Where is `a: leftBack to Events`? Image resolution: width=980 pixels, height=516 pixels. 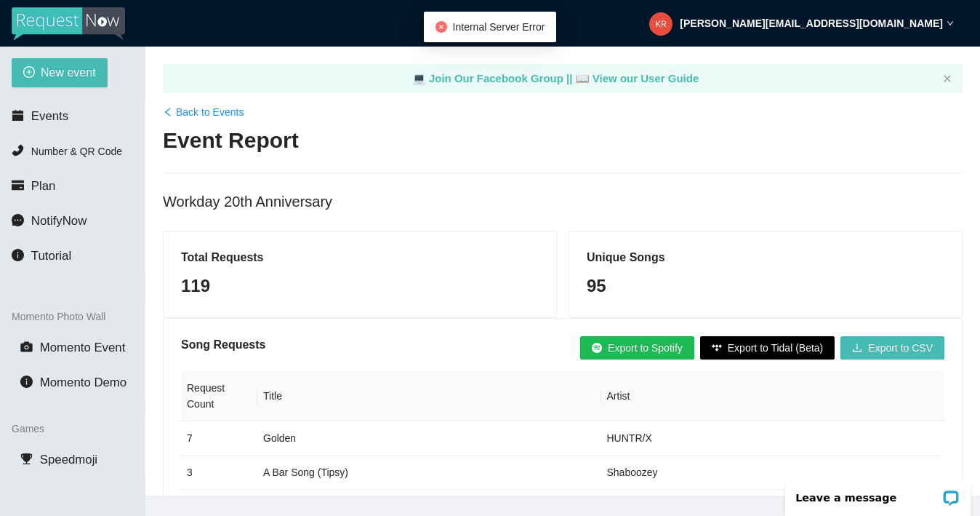
a: leftBack to Events is located at coordinates (203, 112).